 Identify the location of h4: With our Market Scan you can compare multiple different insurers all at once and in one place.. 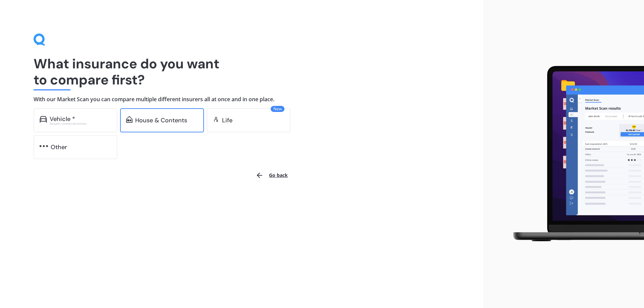
(241, 99).